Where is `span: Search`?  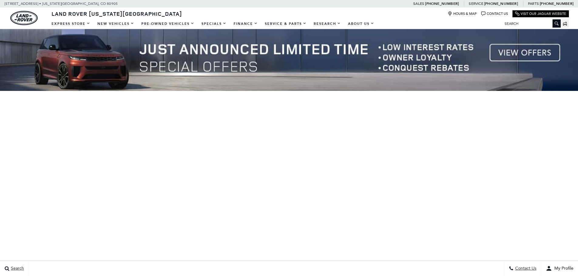
span: Search is located at coordinates (17, 269).